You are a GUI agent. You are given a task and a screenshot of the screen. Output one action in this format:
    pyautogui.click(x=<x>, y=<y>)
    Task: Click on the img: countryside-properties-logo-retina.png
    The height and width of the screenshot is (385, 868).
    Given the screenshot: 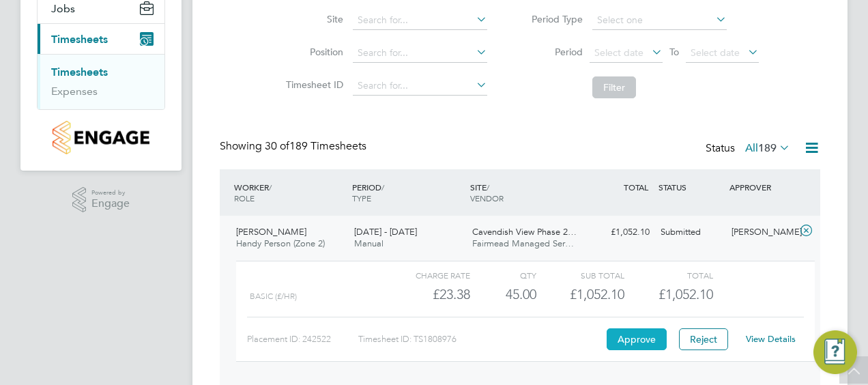 What is the action you would take?
    pyautogui.click(x=100, y=137)
    